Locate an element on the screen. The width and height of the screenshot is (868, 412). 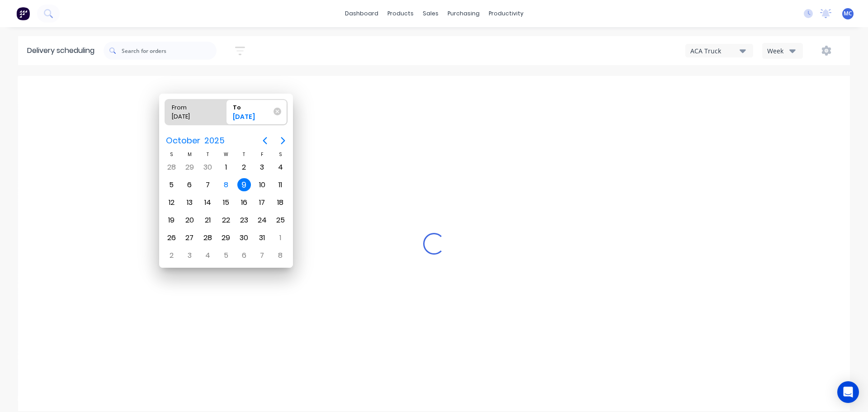
div: Sunday, November 2, 2025 is located at coordinates (171, 255).